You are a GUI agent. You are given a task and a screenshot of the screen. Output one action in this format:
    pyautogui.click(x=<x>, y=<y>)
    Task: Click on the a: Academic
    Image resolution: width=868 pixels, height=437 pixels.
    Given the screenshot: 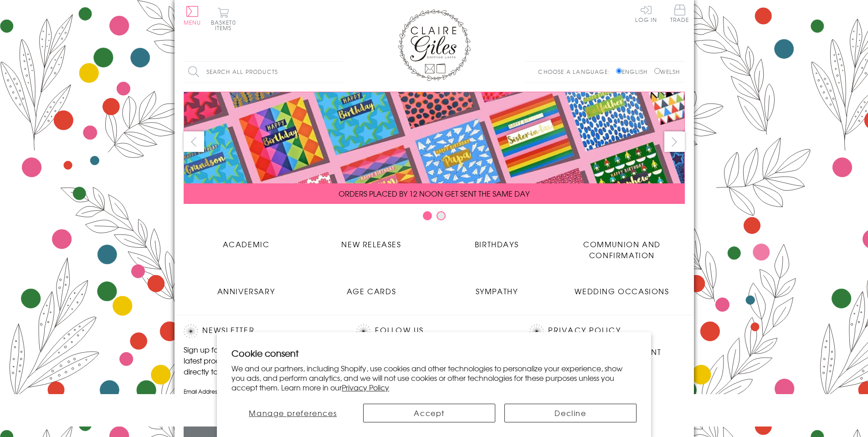 What is the action you would take?
    pyautogui.click(x=246, y=240)
    